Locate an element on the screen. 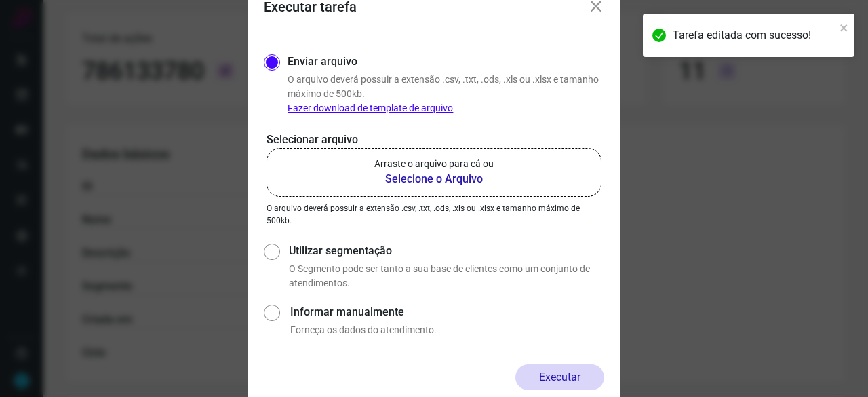 Image resolution: width=868 pixels, height=397 pixels. a: Fazer download de template de arquivo is located at coordinates (370, 108).